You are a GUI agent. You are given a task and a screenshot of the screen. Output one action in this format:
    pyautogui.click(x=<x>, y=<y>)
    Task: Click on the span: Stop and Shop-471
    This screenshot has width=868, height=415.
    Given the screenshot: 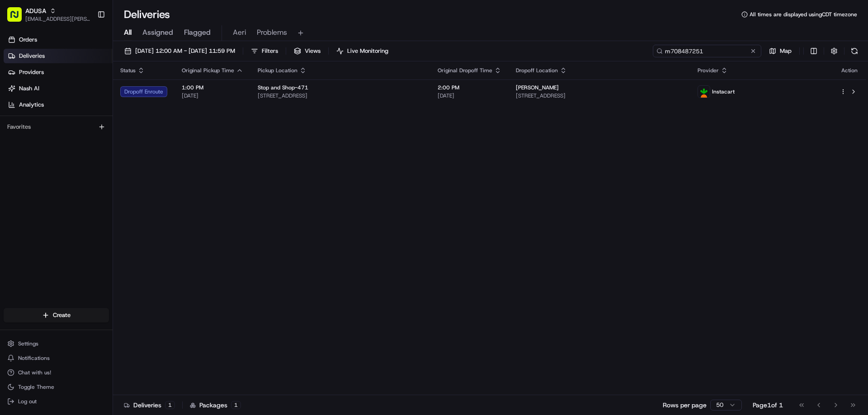 What is the action you would take?
    pyautogui.click(x=283, y=88)
    